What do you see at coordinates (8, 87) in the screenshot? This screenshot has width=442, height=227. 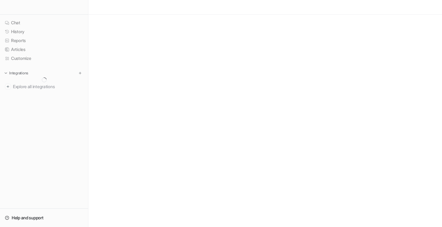 I see `img: explore all integrations` at bounding box center [8, 87].